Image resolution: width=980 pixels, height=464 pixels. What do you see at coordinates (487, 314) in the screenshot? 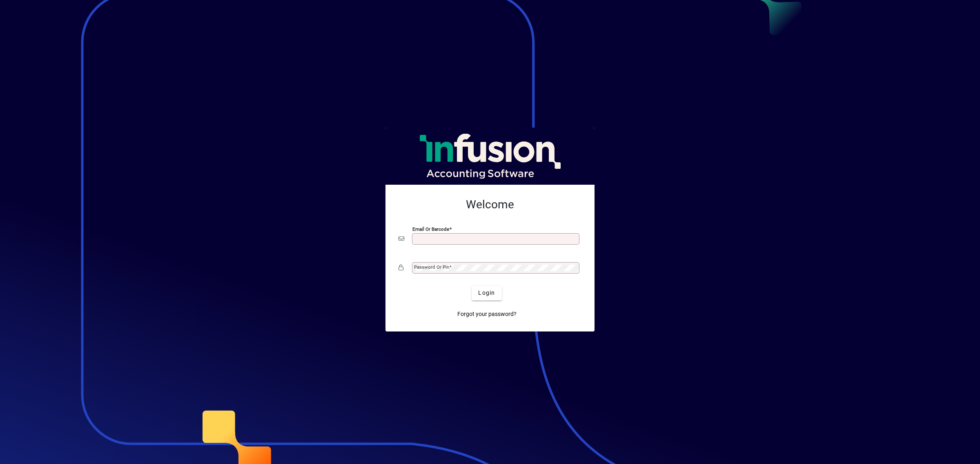
I see `span: Forgot your password?` at bounding box center [487, 314].